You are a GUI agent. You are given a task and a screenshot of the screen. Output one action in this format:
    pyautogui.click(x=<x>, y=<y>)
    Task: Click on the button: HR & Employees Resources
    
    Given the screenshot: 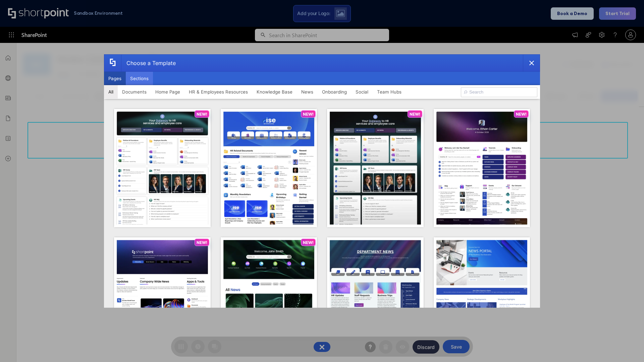 What is the action you would take?
    pyautogui.click(x=218, y=92)
    